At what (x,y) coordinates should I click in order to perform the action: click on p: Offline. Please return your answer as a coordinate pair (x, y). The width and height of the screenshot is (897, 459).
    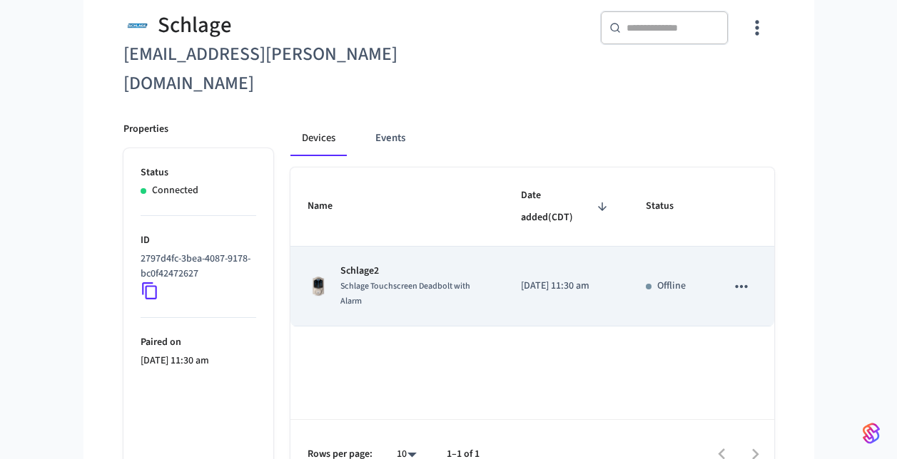
    Looking at the image, I should click on (671, 286).